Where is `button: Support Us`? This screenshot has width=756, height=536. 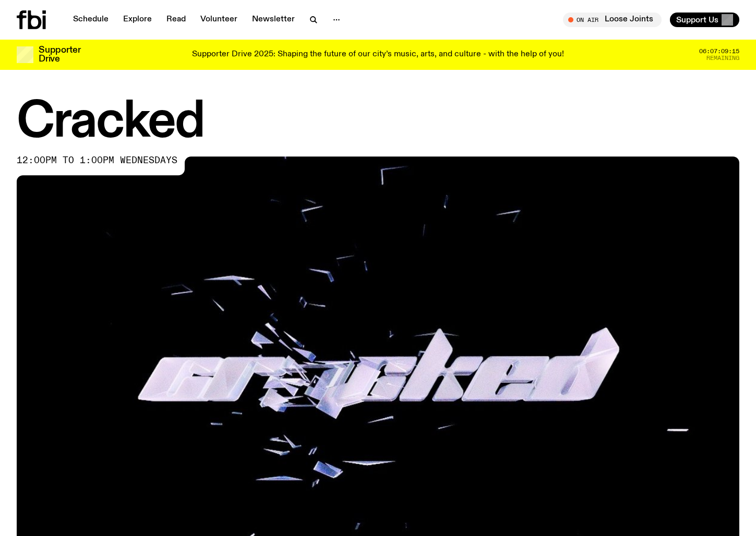
button: Support Us is located at coordinates (704, 20).